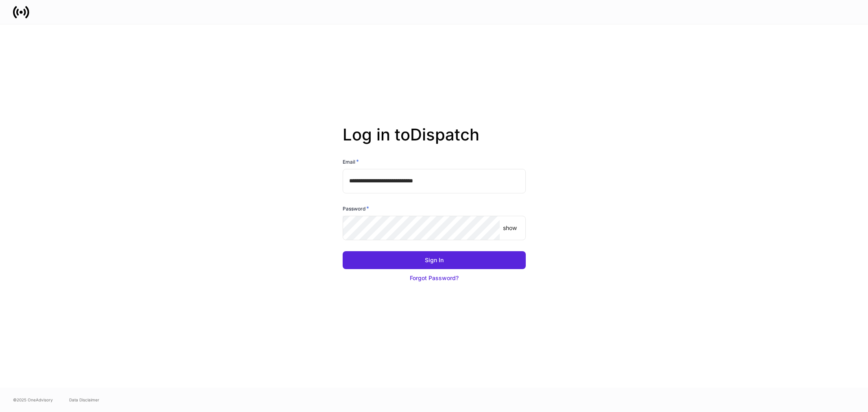  I want to click on h6: Email, so click(351, 162).